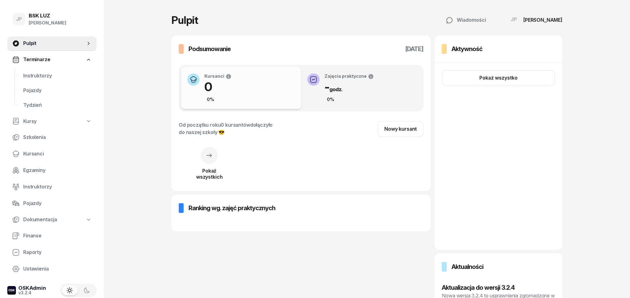  What do you see at coordinates (52, 219) in the screenshot?
I see `a: Dokumentacja` at bounding box center [52, 219].